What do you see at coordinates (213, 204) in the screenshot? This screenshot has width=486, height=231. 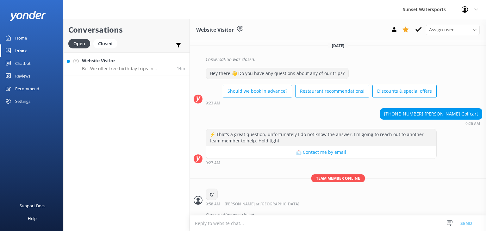 I see `strong: 9:58 AM` at bounding box center [213, 204].